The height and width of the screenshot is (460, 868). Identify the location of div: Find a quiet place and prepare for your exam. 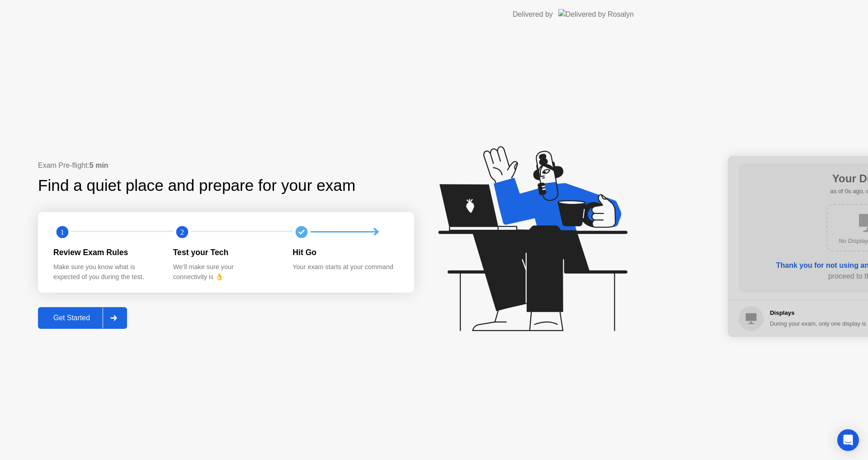
(197, 185).